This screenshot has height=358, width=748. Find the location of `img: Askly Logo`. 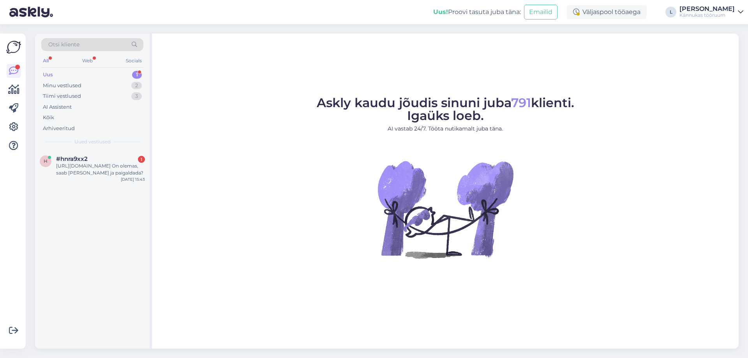

img: Askly Logo is located at coordinates (14, 47).